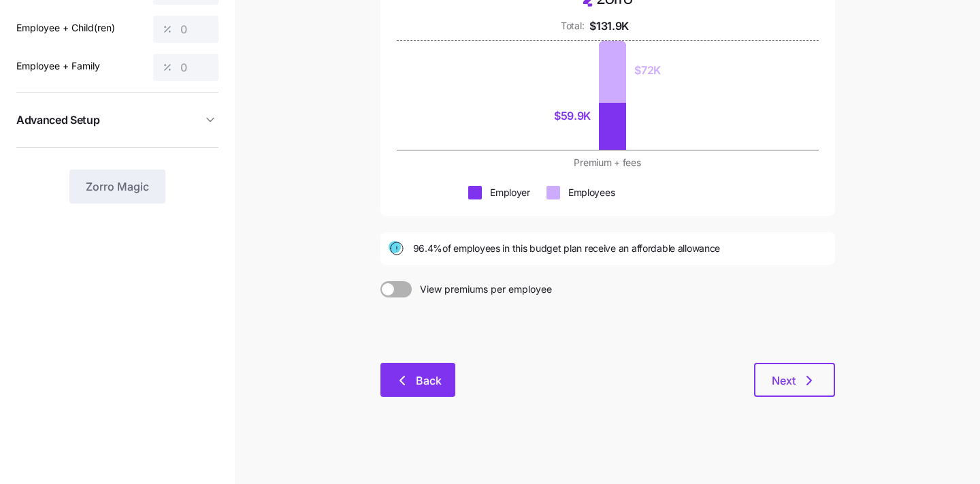 The width and height of the screenshot is (980, 484). Describe the element at coordinates (572, 116) in the screenshot. I see `div: $59.9K` at that location.